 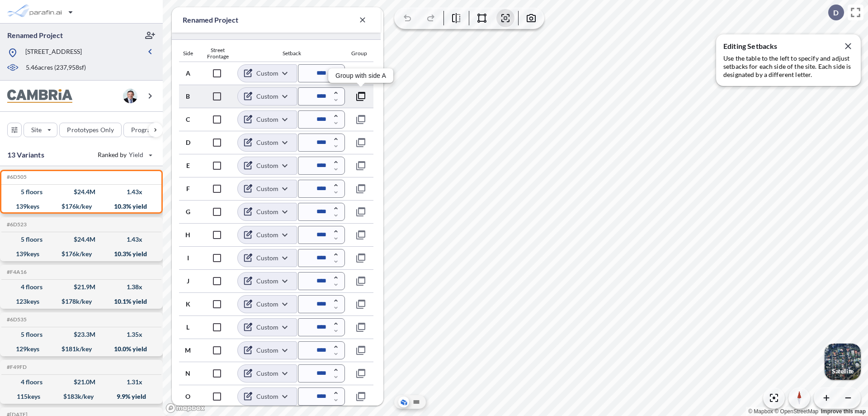 I want to click on div: B, so click(x=188, y=96).